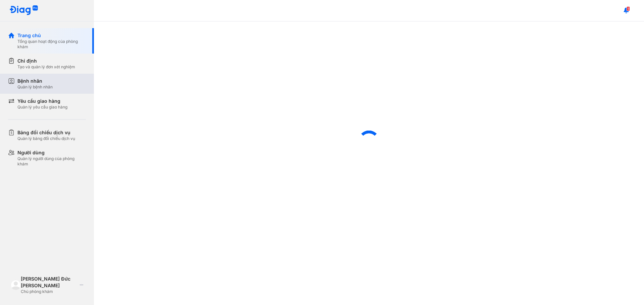  I want to click on div: Quản lý bảng đối chiếu dịch vụ, so click(46, 139).